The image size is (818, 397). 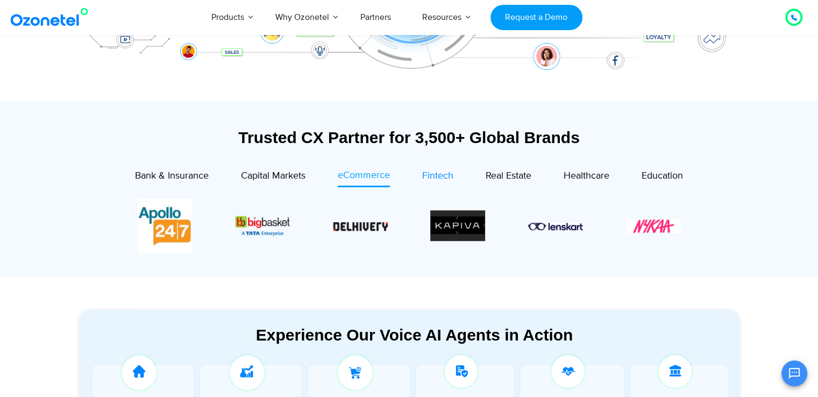 What do you see at coordinates (508, 177) in the screenshot?
I see `a: Real Estate` at bounding box center [508, 177].